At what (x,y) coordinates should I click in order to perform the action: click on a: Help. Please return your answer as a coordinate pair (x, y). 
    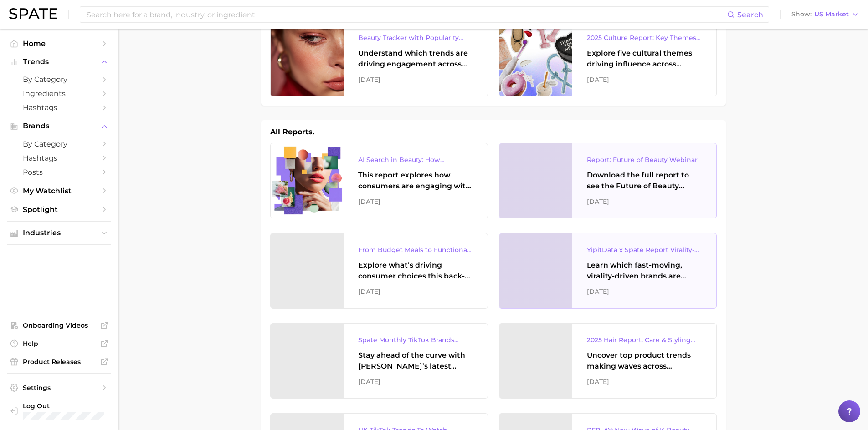
    Looking at the image, I should click on (59, 343).